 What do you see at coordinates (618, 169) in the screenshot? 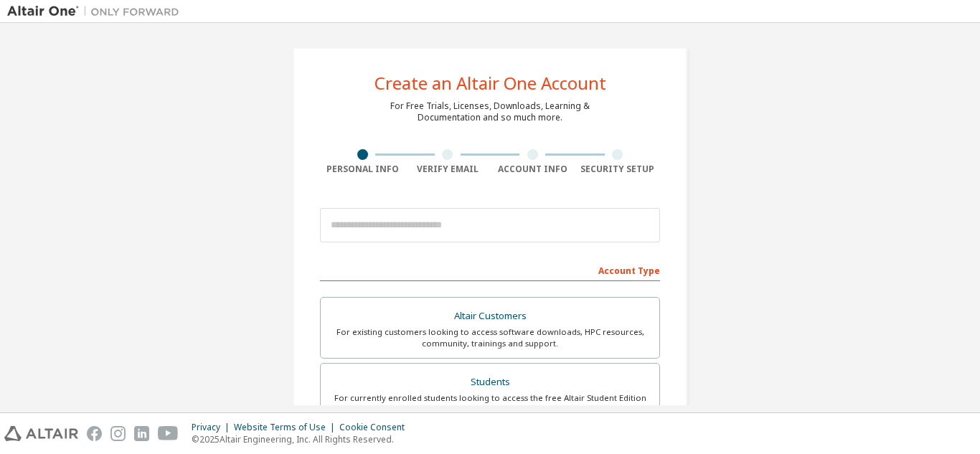
I see `div: Security Setup` at bounding box center [618, 169].